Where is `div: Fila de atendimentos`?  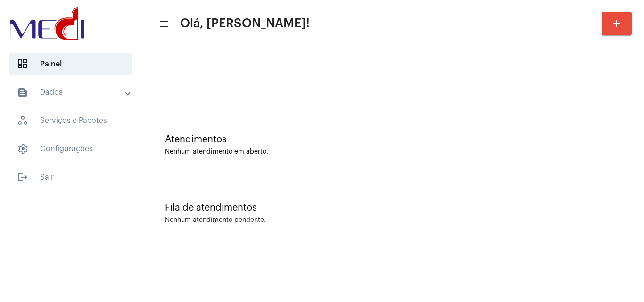 div: Fila de atendimentos is located at coordinates (392, 207).